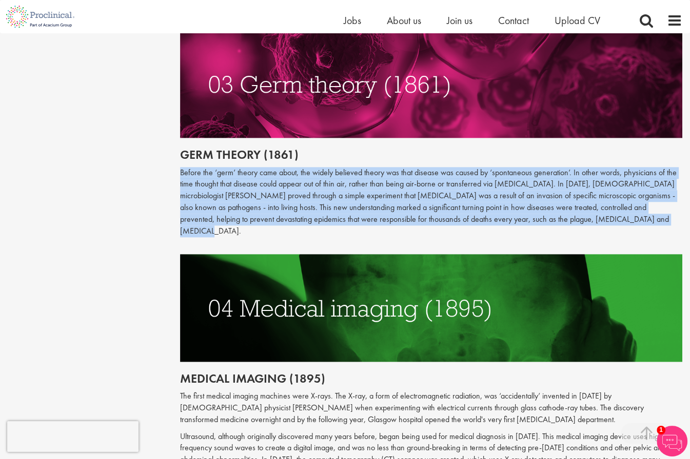  Describe the element at coordinates (431, 84) in the screenshot. I see `img: germ theory` at that location.